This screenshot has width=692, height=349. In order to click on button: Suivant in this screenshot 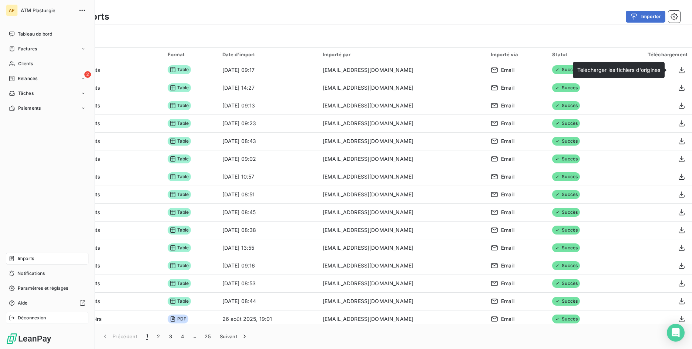, I will do `click(234, 336)`.